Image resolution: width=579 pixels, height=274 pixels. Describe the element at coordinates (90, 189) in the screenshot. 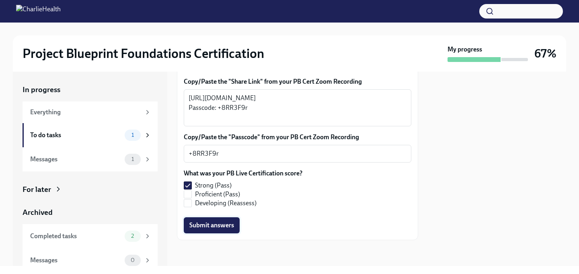

I see `a: For later` at that location.